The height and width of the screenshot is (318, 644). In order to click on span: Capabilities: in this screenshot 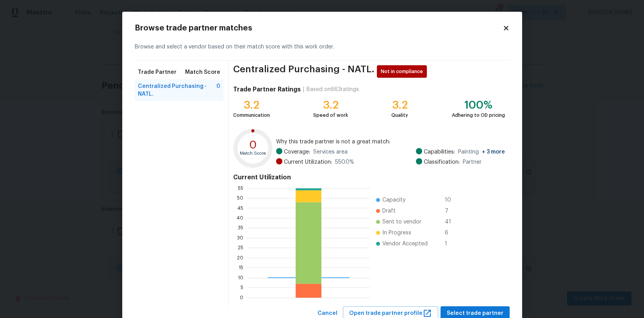, I will do `click(440, 152)`.